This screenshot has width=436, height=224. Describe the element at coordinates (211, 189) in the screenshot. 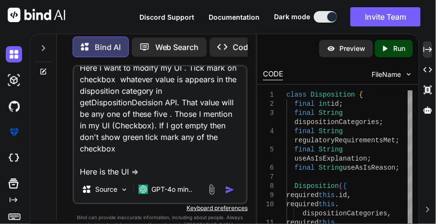

I see `img: attachment` at that location.